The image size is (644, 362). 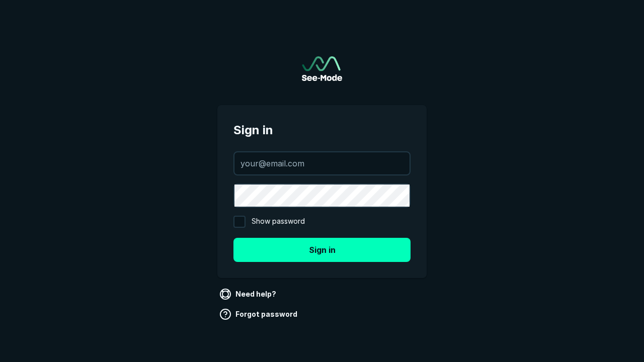 I want to click on button: Sign in, so click(x=322, y=250).